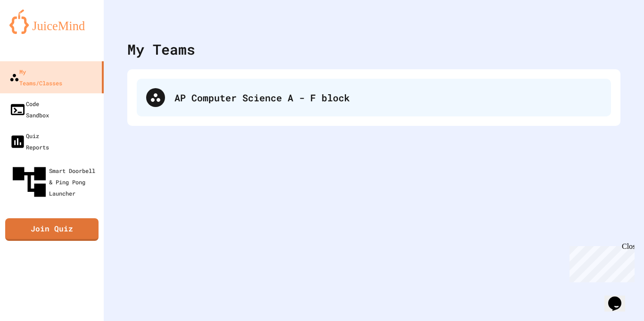  I want to click on div: My Teams, so click(161, 49).